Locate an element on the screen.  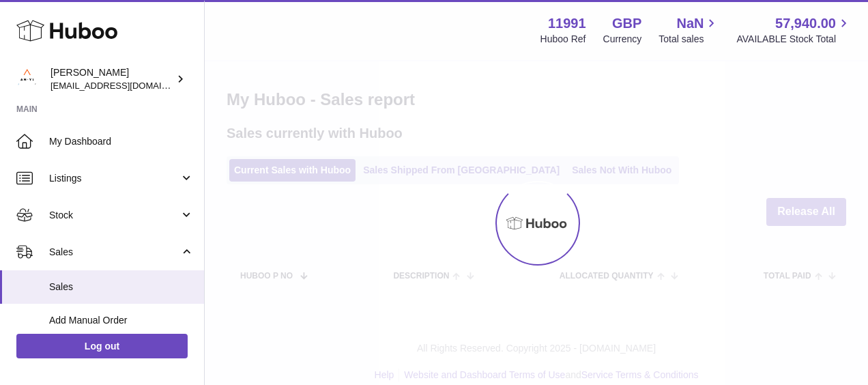
a: NaN Total sales is located at coordinates (688, 30).